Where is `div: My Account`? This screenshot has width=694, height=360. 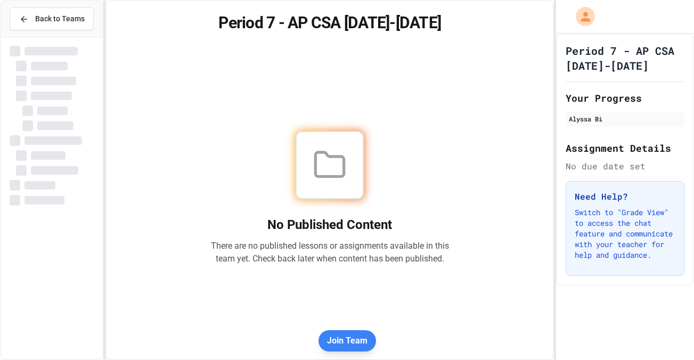 div: My Account is located at coordinates (581, 17).